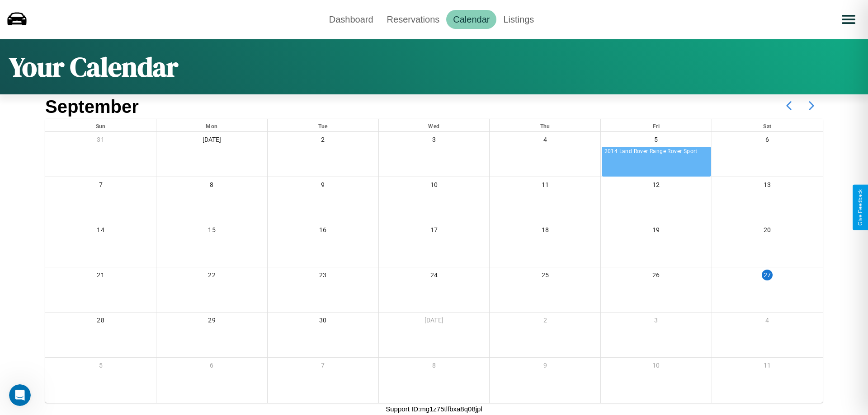 The height and width of the screenshot is (415, 868). Describe the element at coordinates (518, 19) in the screenshot. I see `a: Listings` at that location.